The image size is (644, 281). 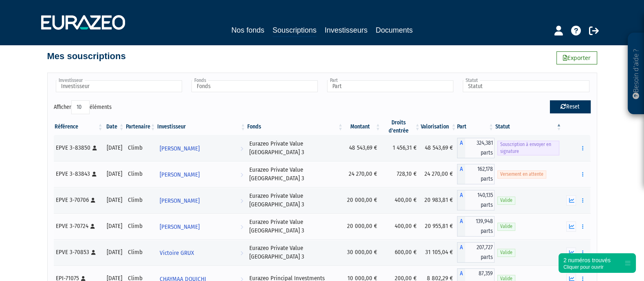 I want to click on th: Fonds: activer pour trier la colonne par ordre croissant, so click(x=295, y=127).